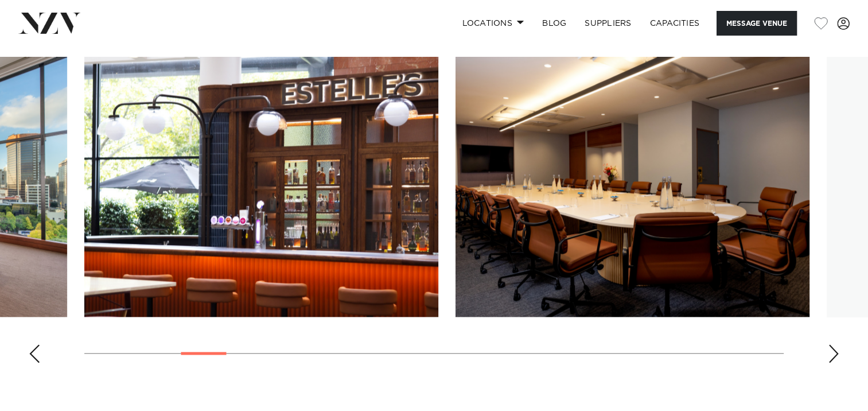 The width and height of the screenshot is (868, 411). I want to click on a: SUPPLIERS, so click(608, 23).